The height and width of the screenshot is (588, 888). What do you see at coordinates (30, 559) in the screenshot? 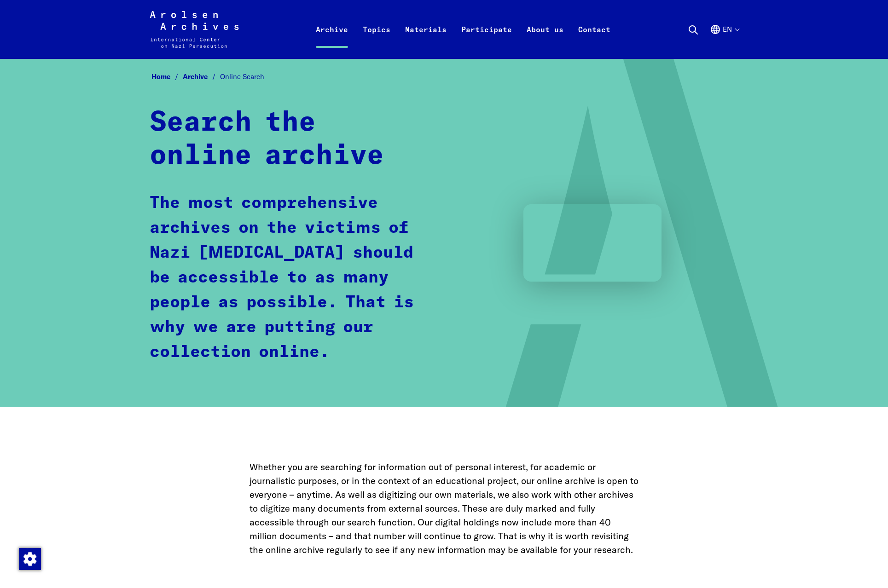
I see `img: Change consent` at bounding box center [30, 559].